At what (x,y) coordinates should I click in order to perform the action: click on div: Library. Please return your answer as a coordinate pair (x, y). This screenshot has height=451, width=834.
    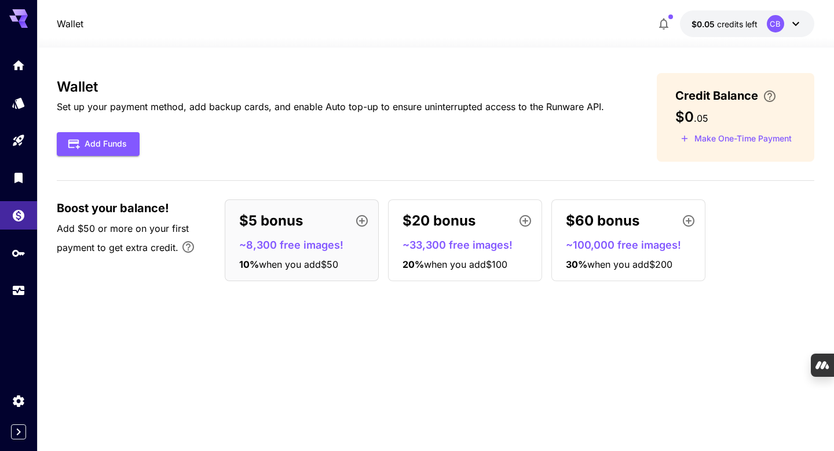
    Looking at the image, I should click on (19, 177).